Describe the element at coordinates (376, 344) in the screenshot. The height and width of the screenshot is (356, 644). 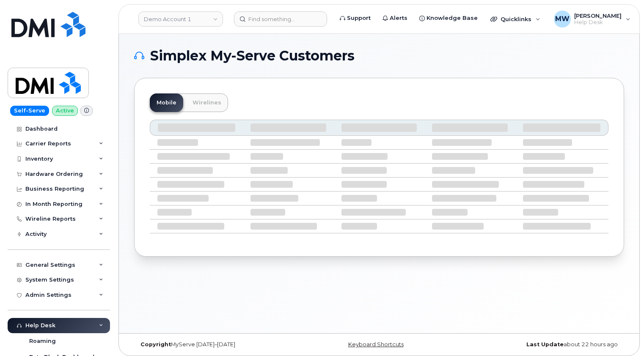
I see `a: Keyboard Shortcuts` at that location.